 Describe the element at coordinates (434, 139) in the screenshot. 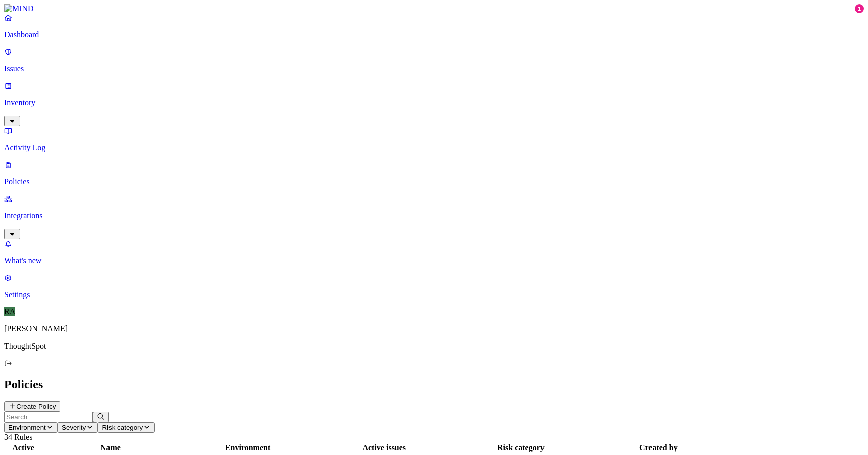

I see `a: Activity Log` at that location.